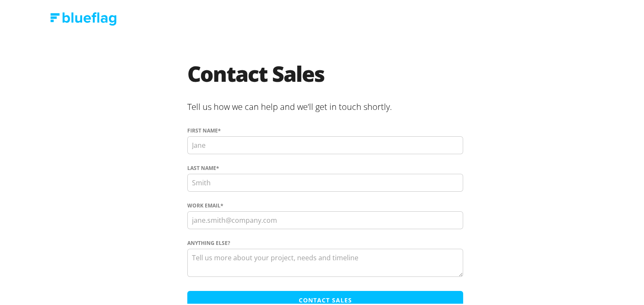  Describe the element at coordinates (326, 78) in the screenshot. I see `h1: Contact Sales` at that location.